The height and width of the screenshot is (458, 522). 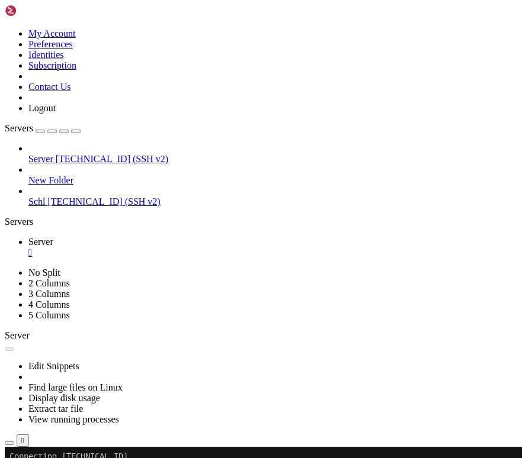 I want to click on a: 4 Columns, so click(x=49, y=304).